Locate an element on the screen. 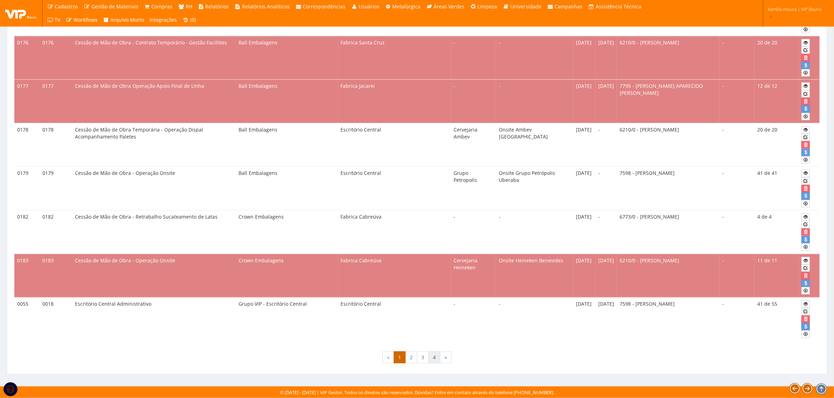  span: Correspondências is located at coordinates (324, 6).